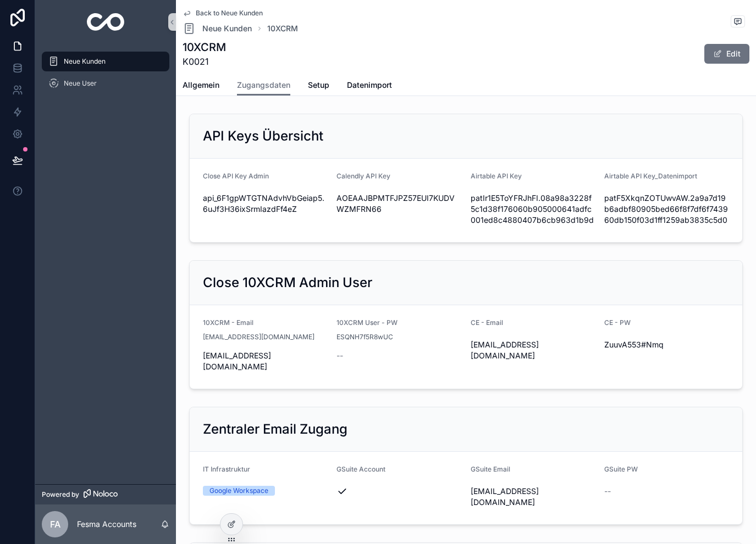 This screenshot has height=544, width=756. Describe the element at coordinates (105, 495) in the screenshot. I see `a: Powered by` at that location.